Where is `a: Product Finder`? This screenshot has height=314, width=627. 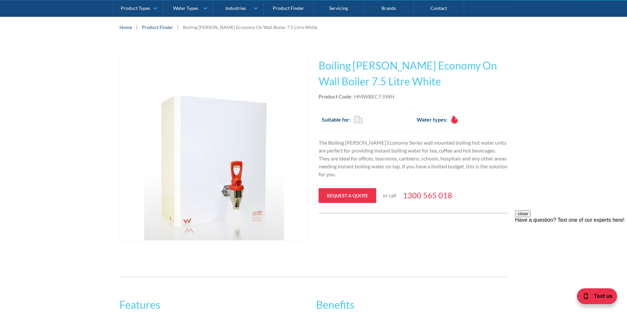
a: Product Finder is located at coordinates (157, 27).